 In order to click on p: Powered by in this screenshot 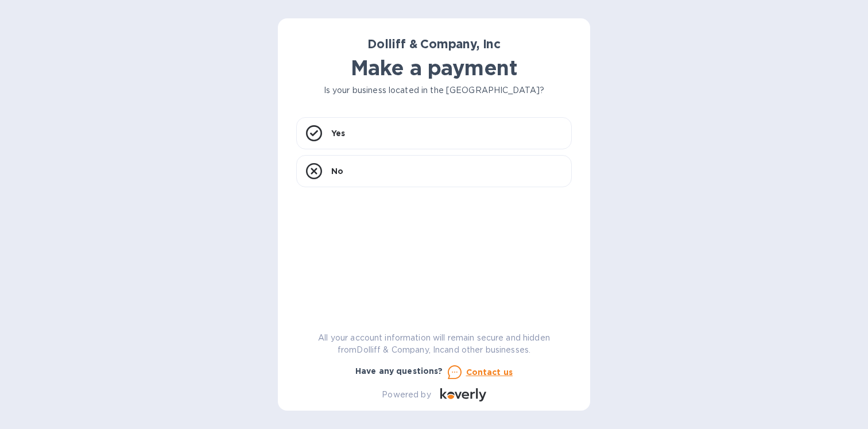, I will do `click(406, 395)`.